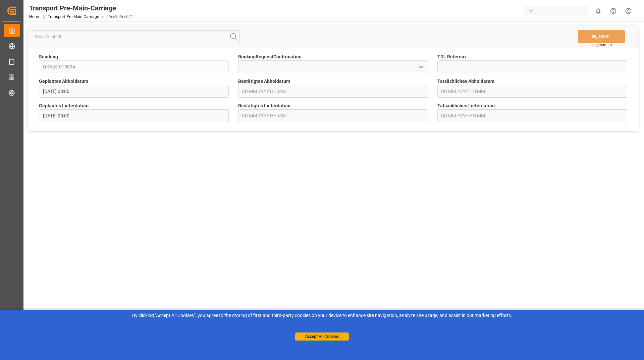  What do you see at coordinates (598, 11) in the screenshot?
I see `button: show 0 new notifications` at bounding box center [598, 11].